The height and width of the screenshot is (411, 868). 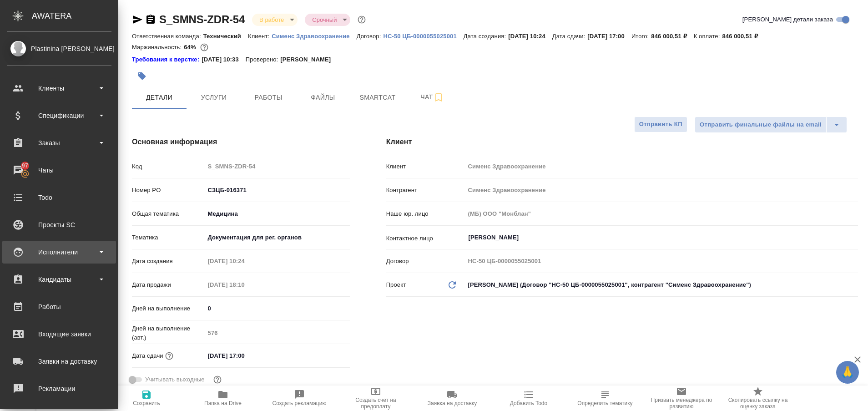 I want to click on p: Дата создания, so click(x=169, y=261).